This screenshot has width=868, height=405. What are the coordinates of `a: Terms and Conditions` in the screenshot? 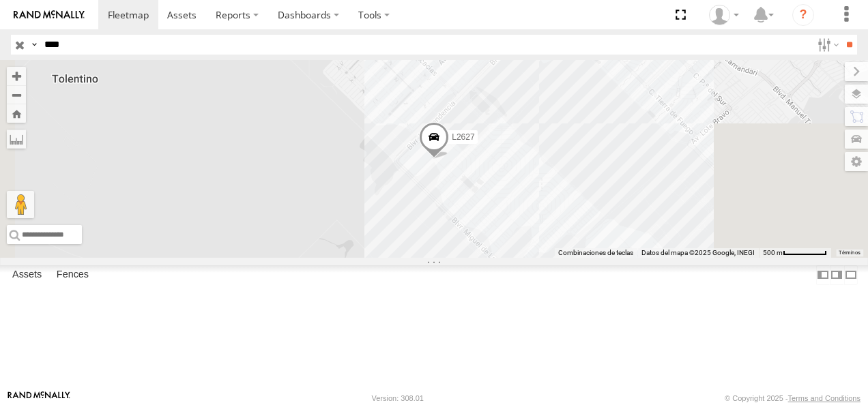 It's located at (824, 399).